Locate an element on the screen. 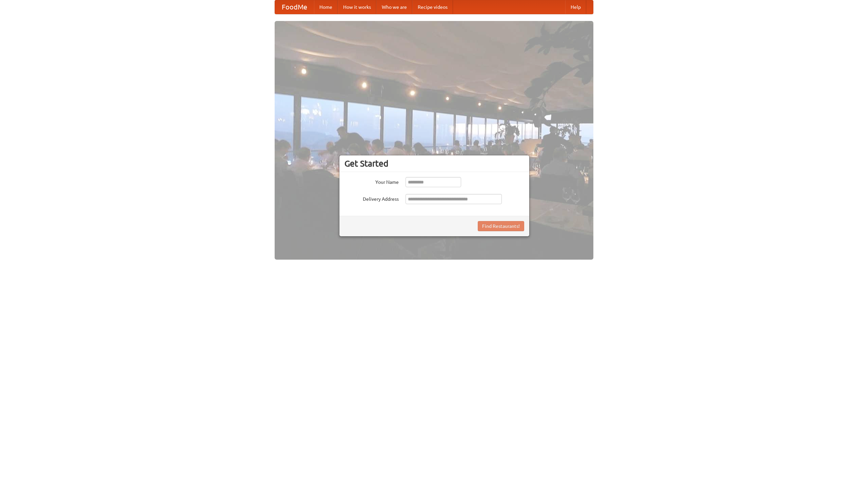  button: Find Restaurants! is located at coordinates (501, 226).